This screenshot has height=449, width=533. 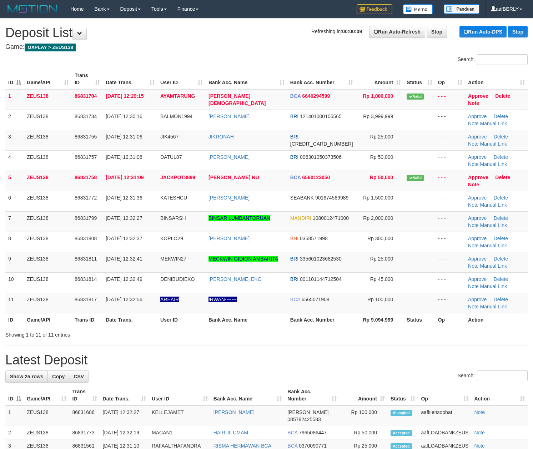 I want to click on td: Rp 50,000, so click(x=364, y=433).